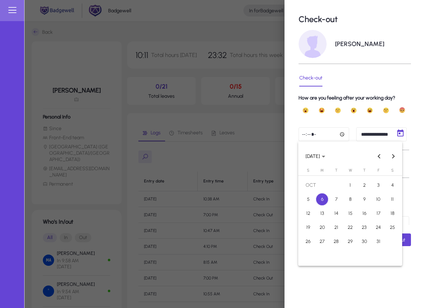 This screenshot has width=425, height=308. Describe the element at coordinates (337, 228) in the screenshot. I see `button: Oct 21, 2025` at that location.